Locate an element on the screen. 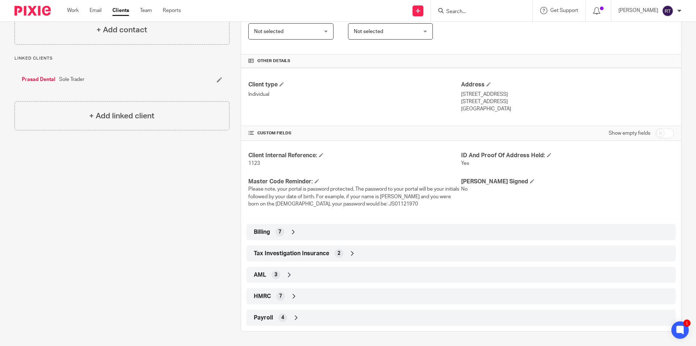 This screenshot has width=696, height=346. h4: Address is located at coordinates (568, 85).